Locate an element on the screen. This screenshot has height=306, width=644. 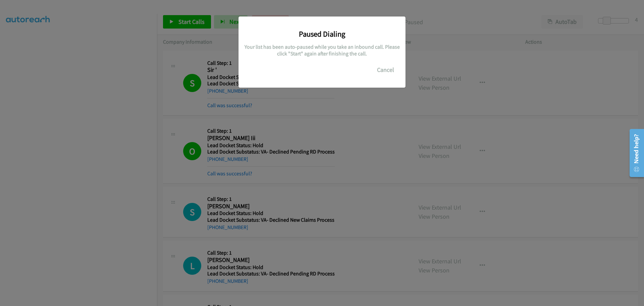
h3: Paused Dialing is located at coordinates (322, 34).